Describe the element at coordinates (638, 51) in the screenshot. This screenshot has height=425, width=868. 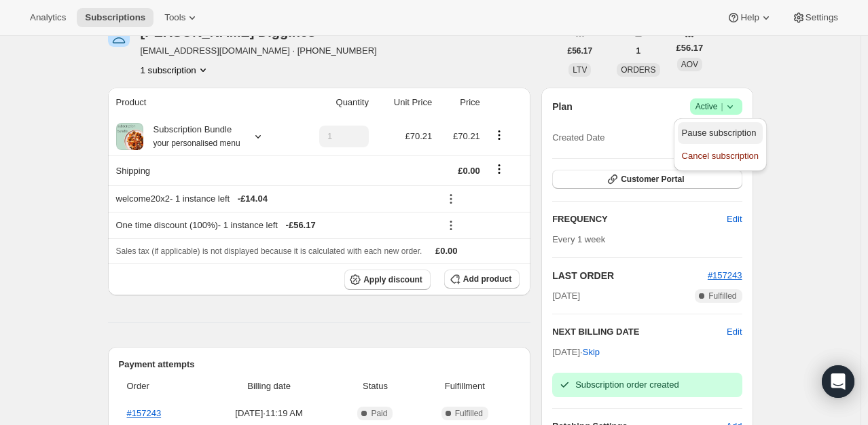
I see `button: 1` at that location.